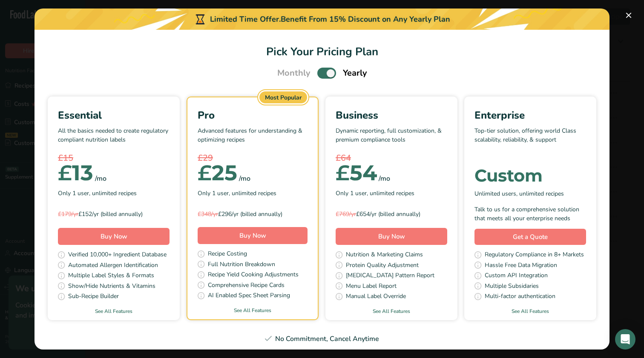  I want to click on span: Multiple Subsidaries, so click(511, 287).